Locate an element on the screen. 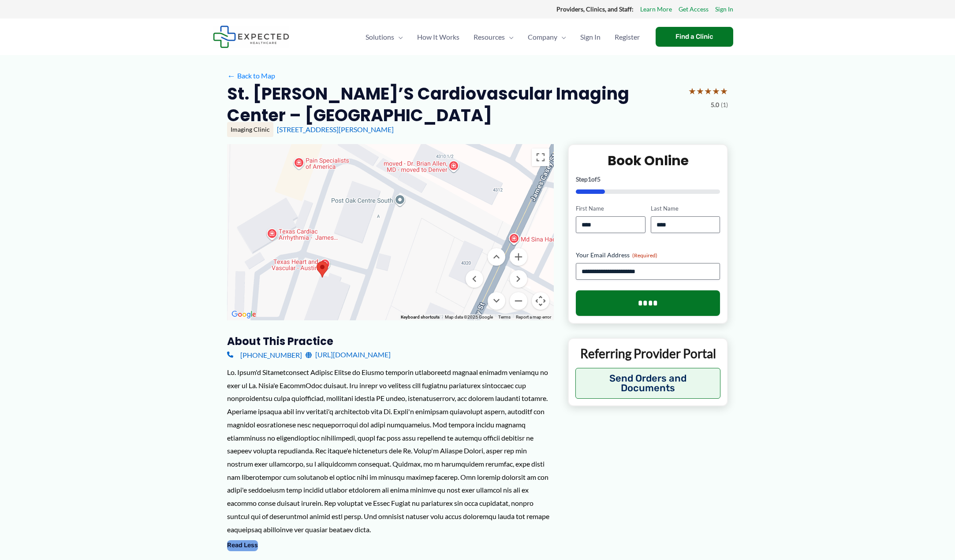 Image resolution: width=955 pixels, height=560 pixels. button: Keyboard shortcuts is located at coordinates (420, 317).